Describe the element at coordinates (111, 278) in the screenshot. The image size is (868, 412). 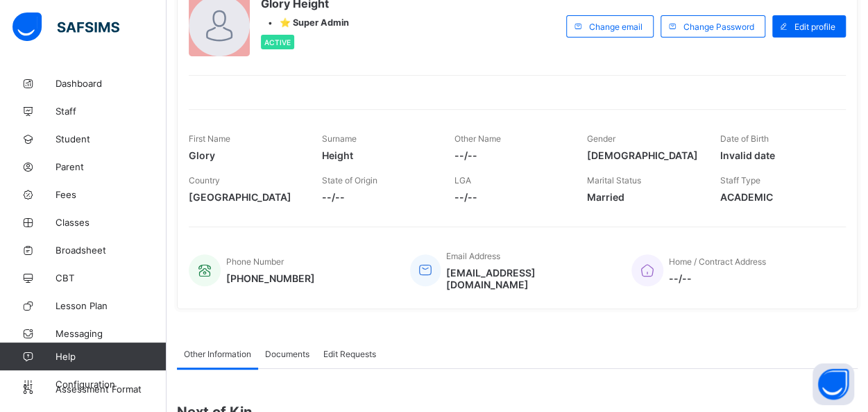
I see `span: CBT` at that location.